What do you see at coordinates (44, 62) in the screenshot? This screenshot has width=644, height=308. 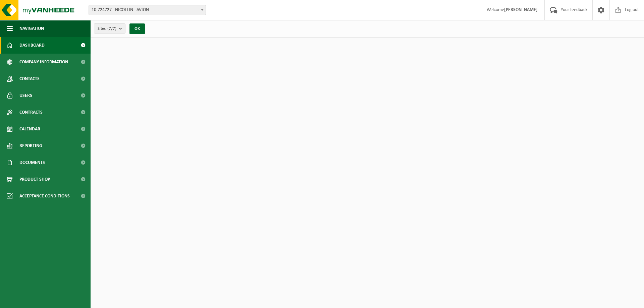 I see `span: Company information` at bounding box center [44, 62].